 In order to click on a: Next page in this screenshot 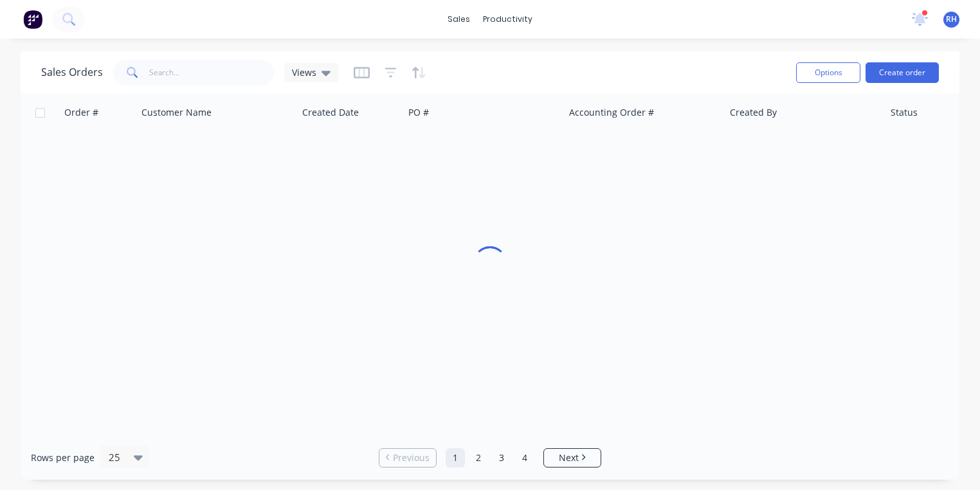, I will do `click(572, 458)`.